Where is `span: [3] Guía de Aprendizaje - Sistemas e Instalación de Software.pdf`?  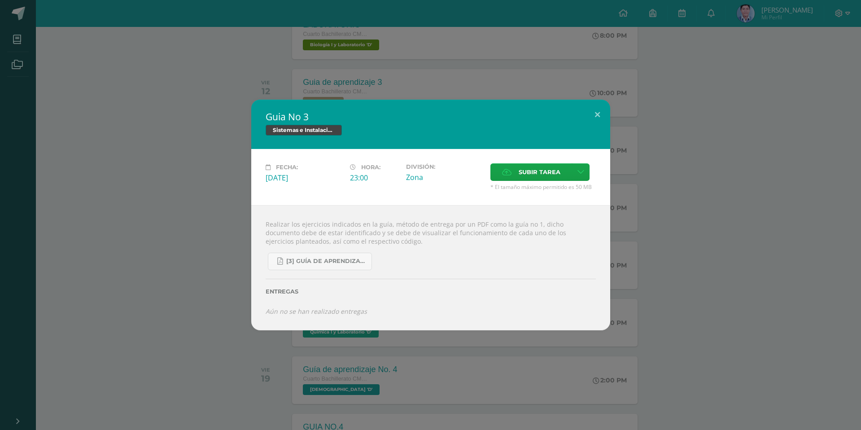
span: [3] Guía de Aprendizaje - Sistemas e Instalación de Software.pdf is located at coordinates (327, 261).